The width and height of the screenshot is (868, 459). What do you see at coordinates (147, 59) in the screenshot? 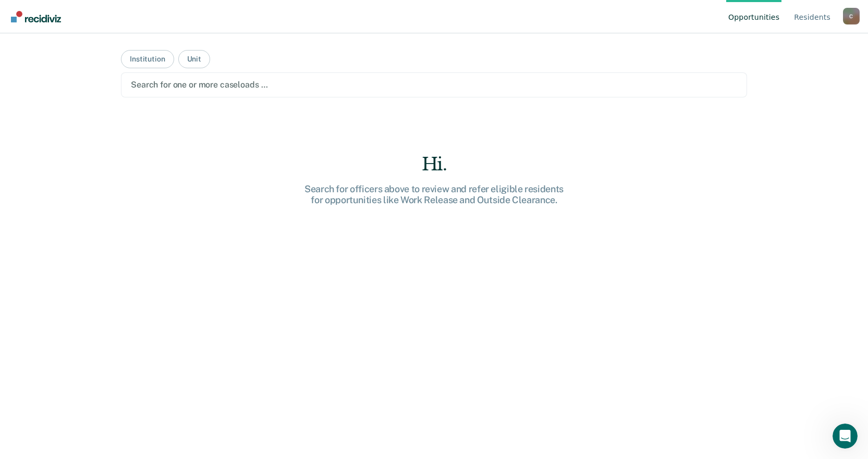
I see `button: Institution` at bounding box center [147, 59].